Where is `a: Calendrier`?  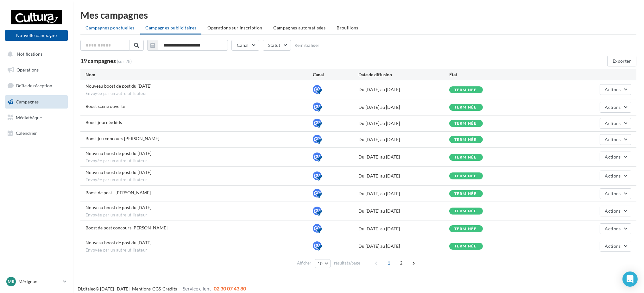
a: Calendrier is located at coordinates (36, 133).